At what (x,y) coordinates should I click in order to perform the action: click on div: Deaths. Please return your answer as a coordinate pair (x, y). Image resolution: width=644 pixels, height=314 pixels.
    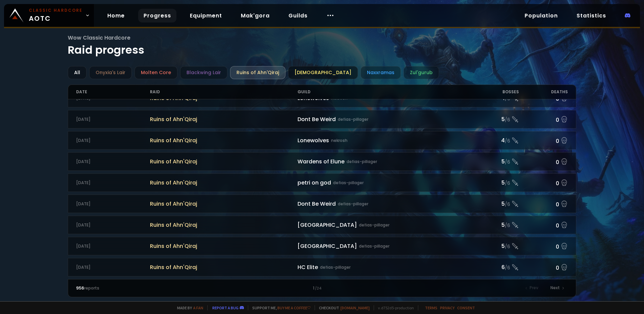
    Looking at the image, I should click on (543, 92).